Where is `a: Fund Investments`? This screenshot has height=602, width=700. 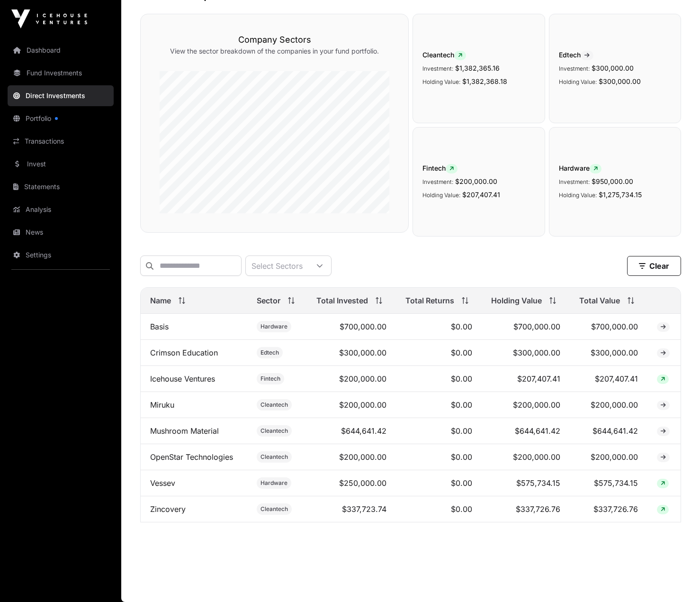 a: Fund Investments is located at coordinates (61, 73).